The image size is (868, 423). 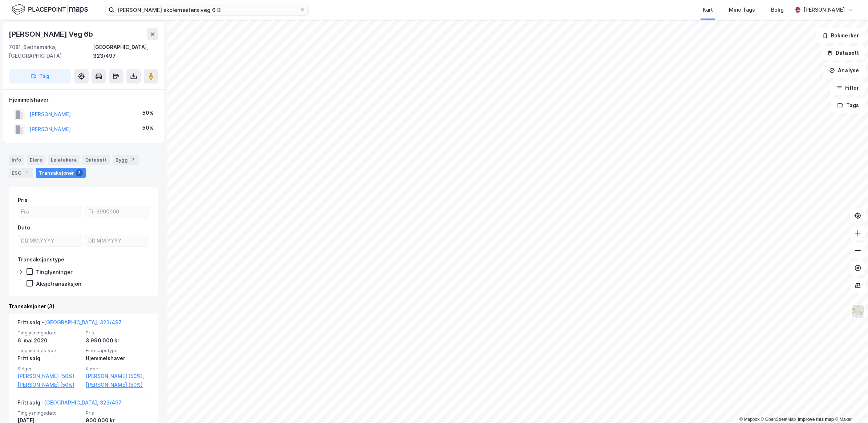 What do you see at coordinates (36, 160) in the screenshot?
I see `div: Eiere` at bounding box center [36, 160].